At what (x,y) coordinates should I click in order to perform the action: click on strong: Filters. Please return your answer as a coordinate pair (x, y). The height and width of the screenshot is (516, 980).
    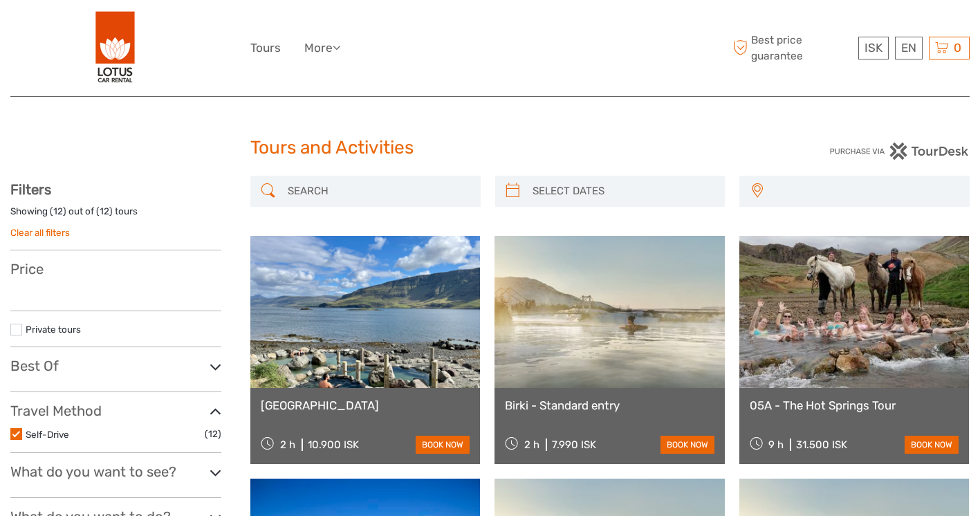
    Looking at the image, I should click on (30, 189).